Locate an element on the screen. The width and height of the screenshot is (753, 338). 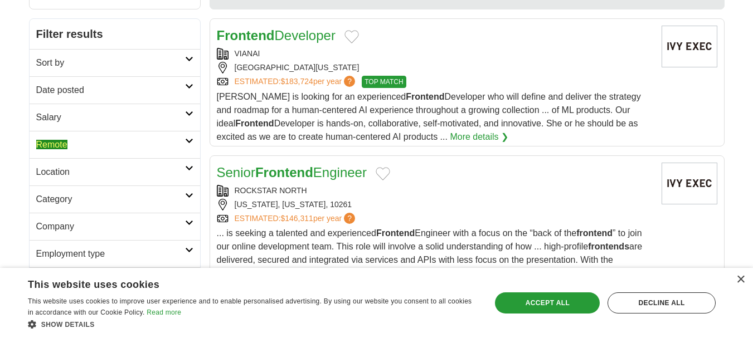
span: $183,724 is located at coordinates (296, 81).